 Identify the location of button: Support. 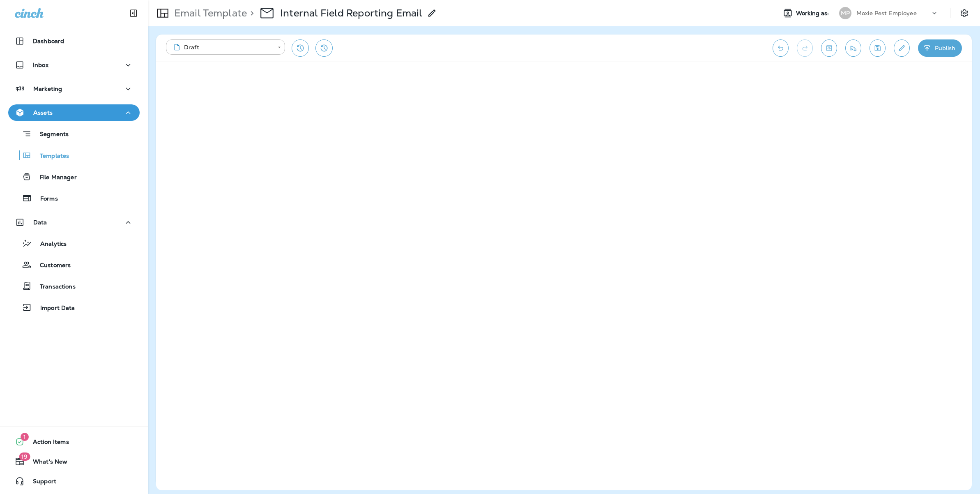
(74, 481).